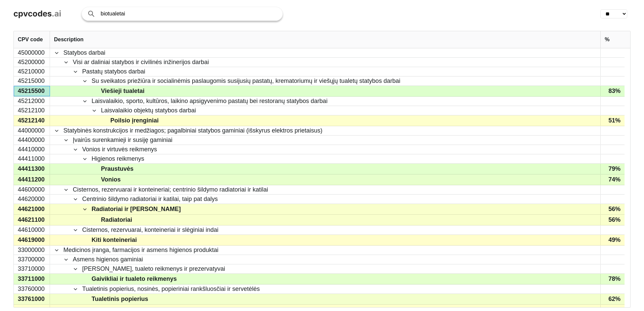  I want to click on div: 51%, so click(613, 121).